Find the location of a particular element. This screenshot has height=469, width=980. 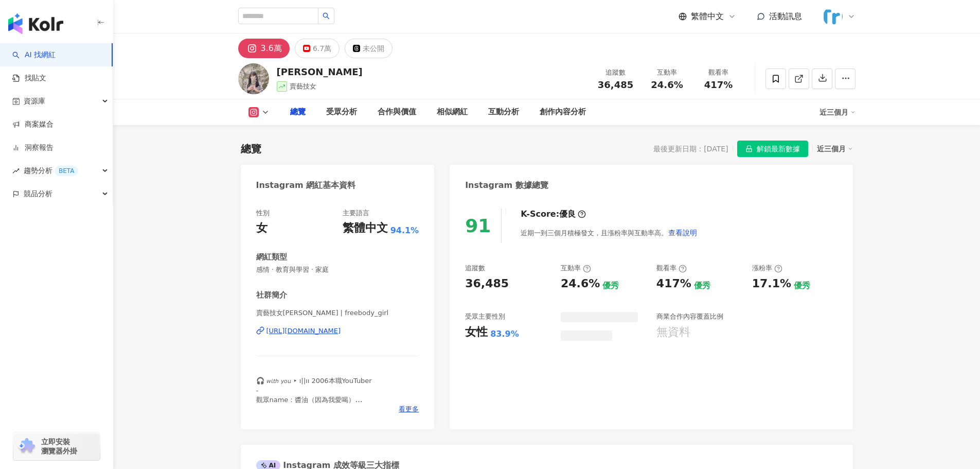

div: 合作與價值 is located at coordinates (397, 112).